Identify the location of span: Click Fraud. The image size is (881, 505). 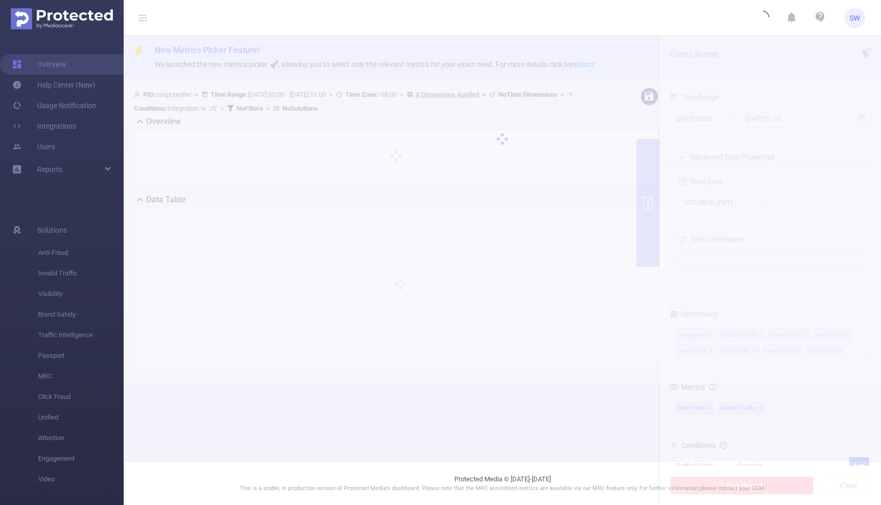
(81, 397).